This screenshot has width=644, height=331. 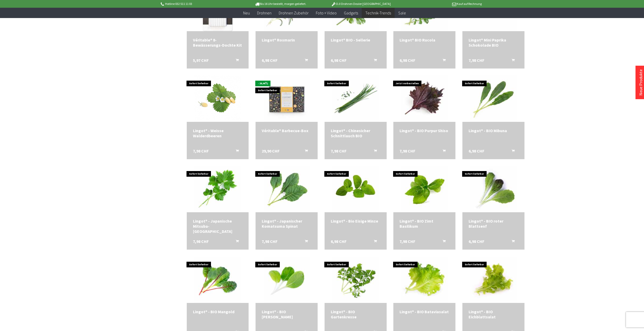 I want to click on div: Véritable® Barbecue-Box, so click(x=287, y=131).